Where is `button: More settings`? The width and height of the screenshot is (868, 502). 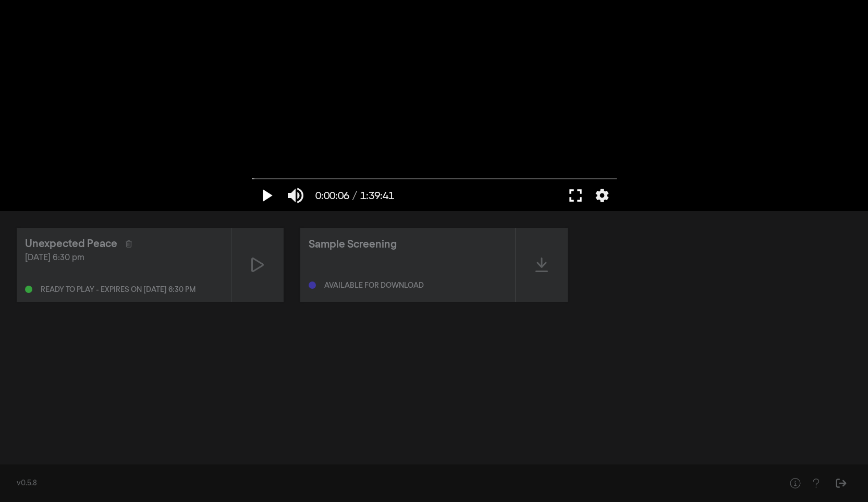 button: More settings is located at coordinates (602, 195).